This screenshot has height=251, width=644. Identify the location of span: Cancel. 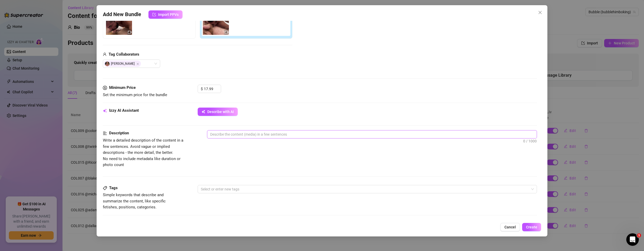
(510, 227).